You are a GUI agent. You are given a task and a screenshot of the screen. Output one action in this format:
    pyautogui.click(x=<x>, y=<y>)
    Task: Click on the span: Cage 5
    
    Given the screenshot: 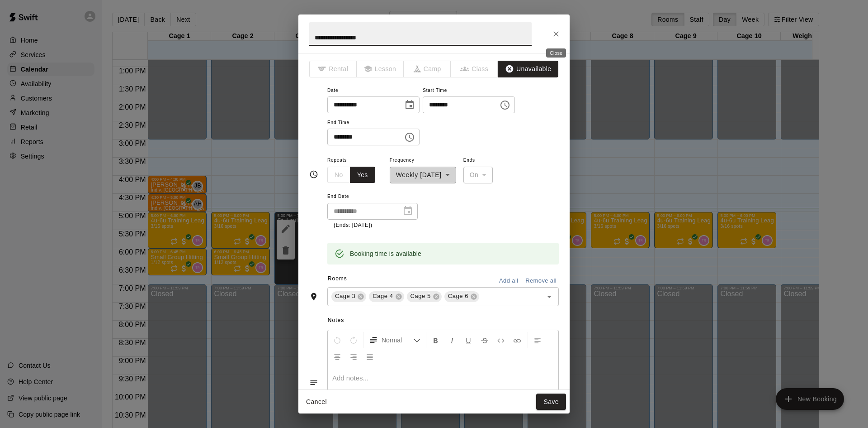 What is the action you would take?
    pyautogui.click(x=421, y=296)
    